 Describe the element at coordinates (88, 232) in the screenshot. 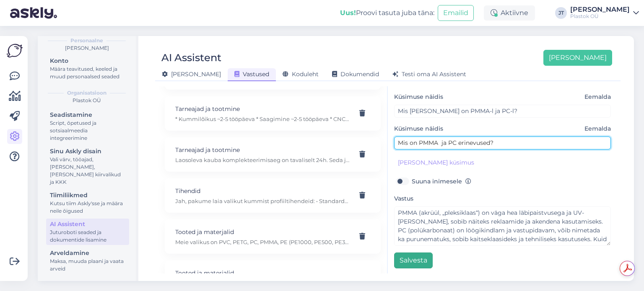

I see `a: AI AssistentJuturoboti seaded ja dokumentide lisamine` at that location.